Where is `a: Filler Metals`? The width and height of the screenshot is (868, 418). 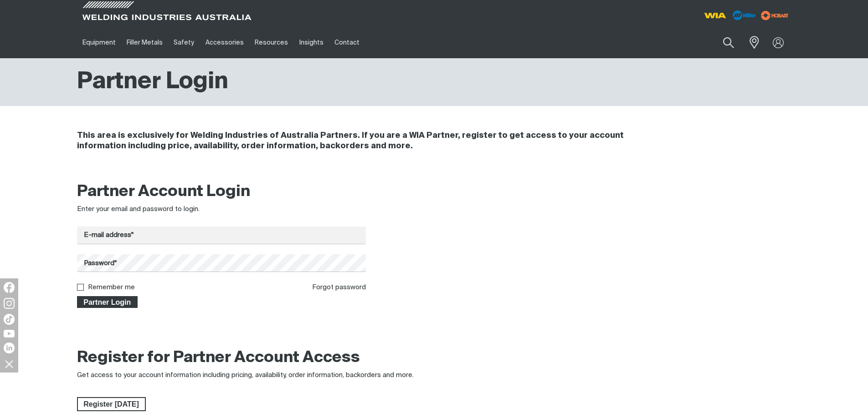 a: Filler Metals is located at coordinates (145, 42).